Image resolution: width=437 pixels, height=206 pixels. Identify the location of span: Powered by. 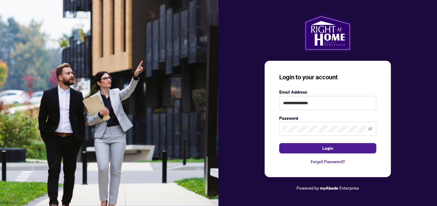
(308, 188).